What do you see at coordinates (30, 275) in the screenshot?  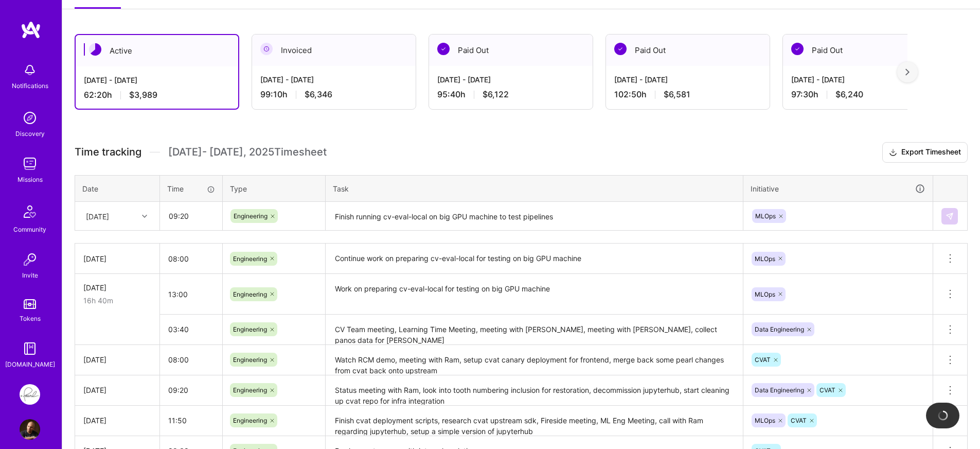 I see `div: Invite` at bounding box center [30, 275].